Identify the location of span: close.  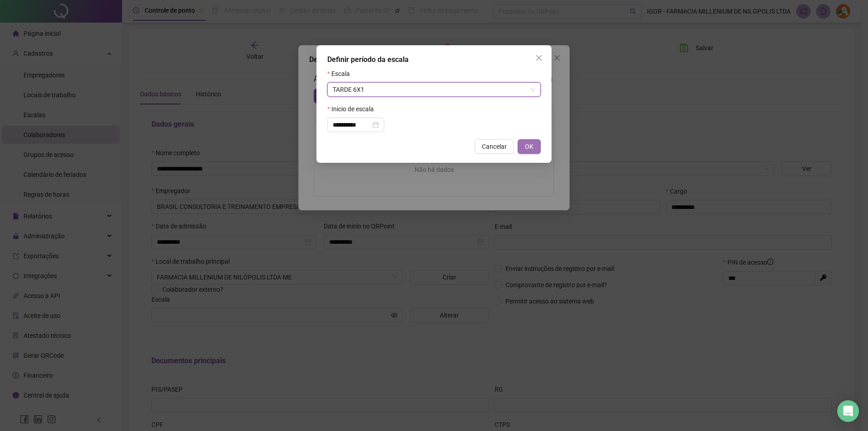
(539, 58).